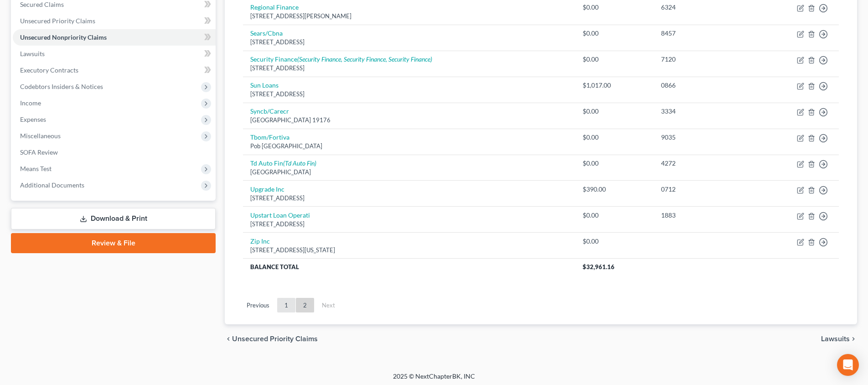 This screenshot has width=868, height=385. What do you see at coordinates (365, 59) in the screenshot?
I see `i: (Security Finance, Security Finance, Security Finance)` at bounding box center [365, 59].